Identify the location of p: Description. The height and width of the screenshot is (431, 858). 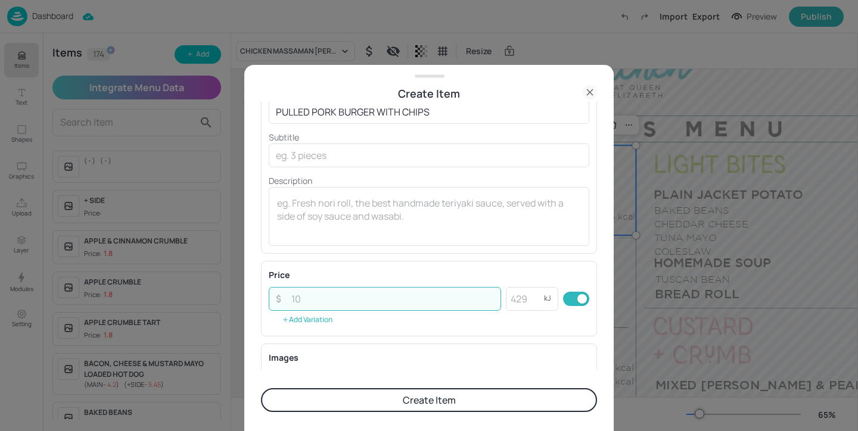
(429, 181).